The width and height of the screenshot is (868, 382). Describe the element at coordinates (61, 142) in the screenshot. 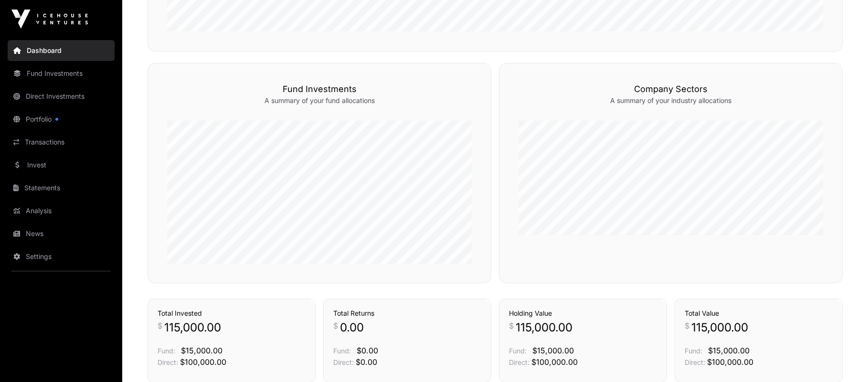

I see `a: Transactions` at that location.